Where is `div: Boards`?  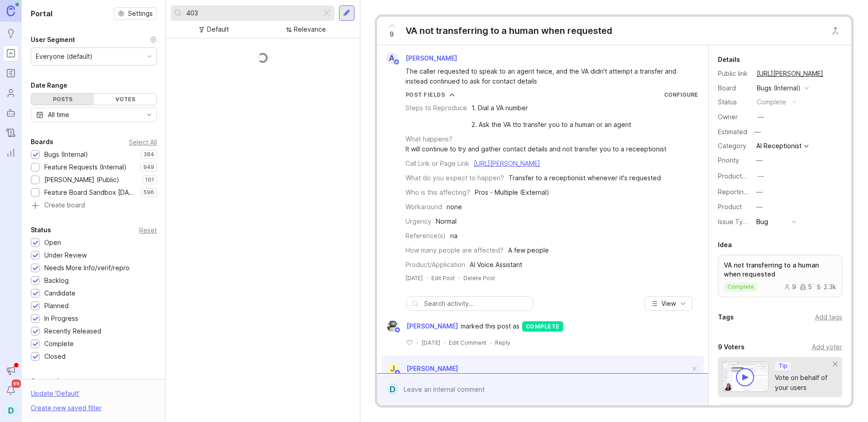
div: Boards is located at coordinates (42, 142).